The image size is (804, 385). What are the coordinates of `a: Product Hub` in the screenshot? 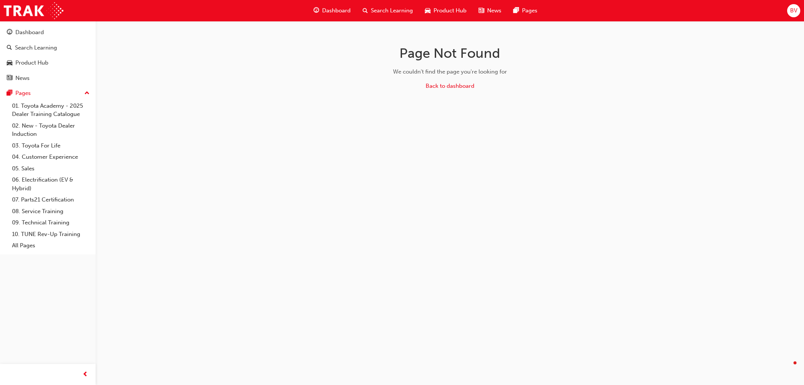 It's located at (48, 63).